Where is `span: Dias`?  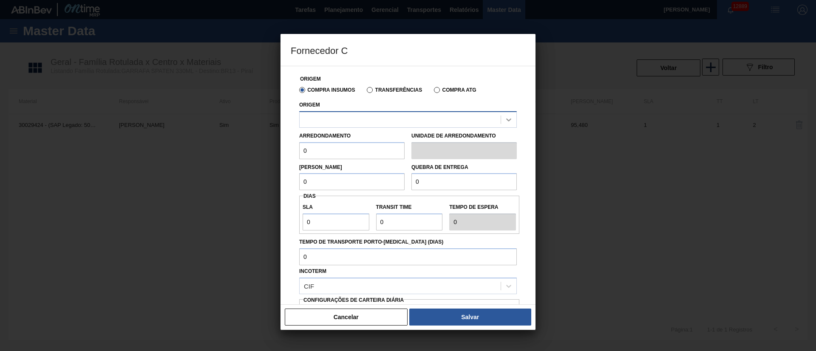
span: Dias is located at coordinates (309, 196).